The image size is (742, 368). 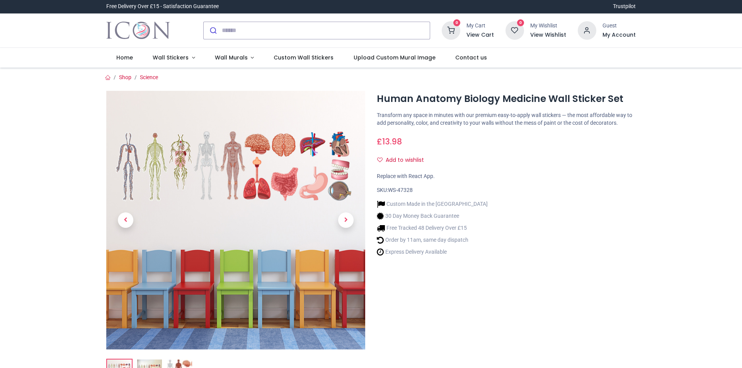 I want to click on h6: View Wishlist, so click(x=548, y=35).